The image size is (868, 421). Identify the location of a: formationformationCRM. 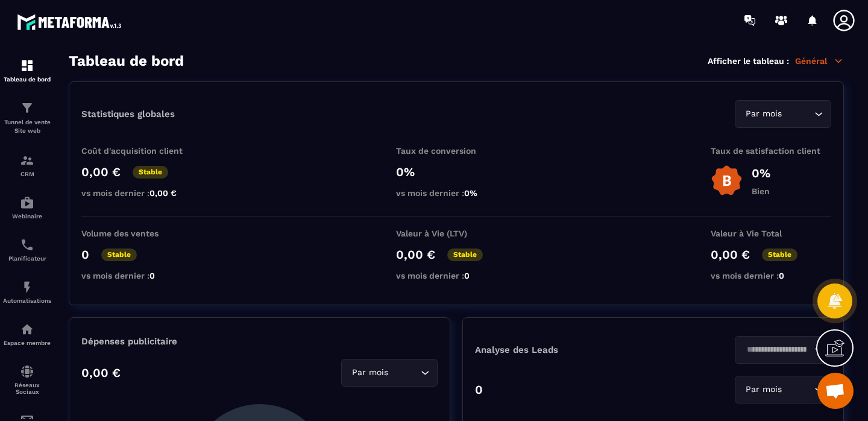
(27, 165).